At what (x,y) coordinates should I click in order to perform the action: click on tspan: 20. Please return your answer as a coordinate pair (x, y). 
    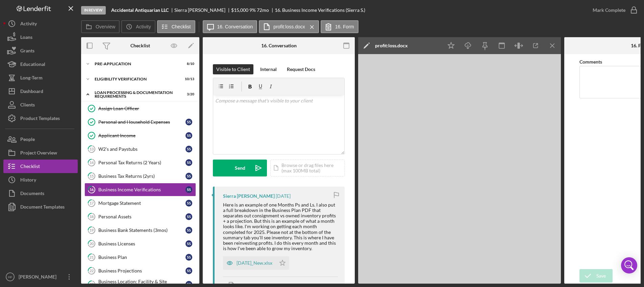
    Looking at the image, I should click on (91, 244).